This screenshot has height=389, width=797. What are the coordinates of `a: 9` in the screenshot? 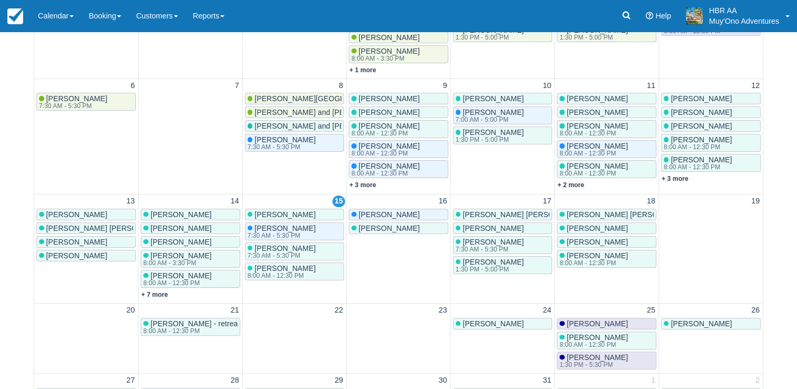 It's located at (445, 86).